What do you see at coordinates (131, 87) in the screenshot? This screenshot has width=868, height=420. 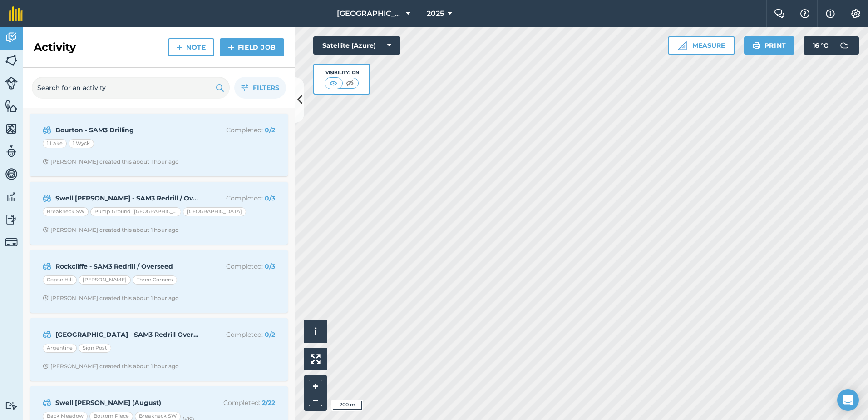 I see `input: Search for an activity` at bounding box center [131, 87].